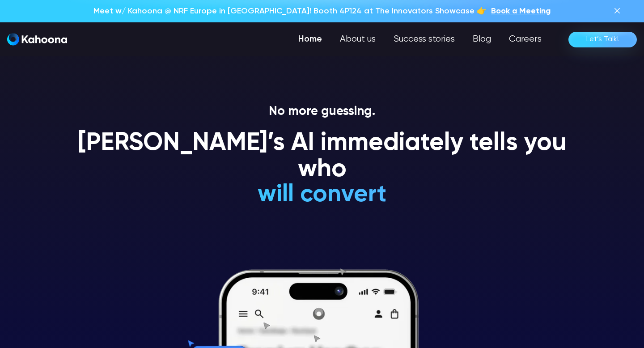 This screenshot has height=348, width=644. Describe the element at coordinates (521, 11) in the screenshot. I see `a: Book a Meeting` at that location.